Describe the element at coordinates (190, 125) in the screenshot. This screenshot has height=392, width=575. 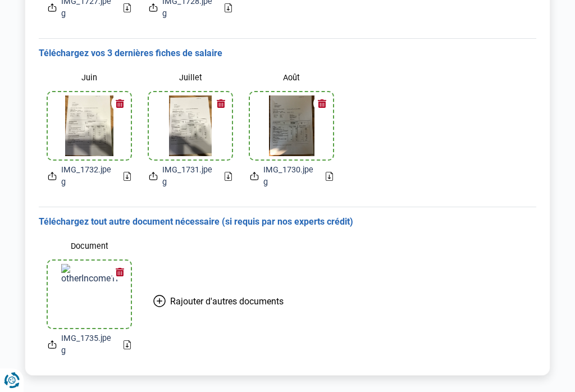
I see `img: incomeProfessionalActivity2File` at that location.